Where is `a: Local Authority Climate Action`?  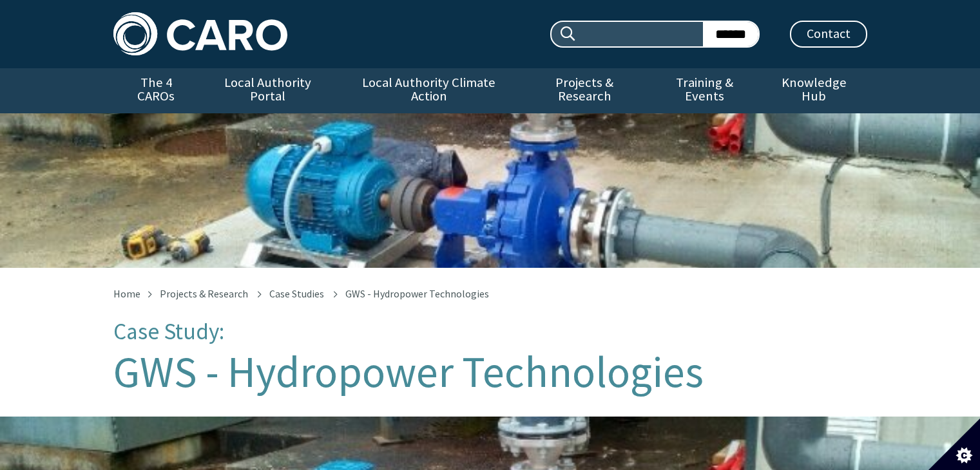 a: Local Authority Climate Action is located at coordinates (428, 91).